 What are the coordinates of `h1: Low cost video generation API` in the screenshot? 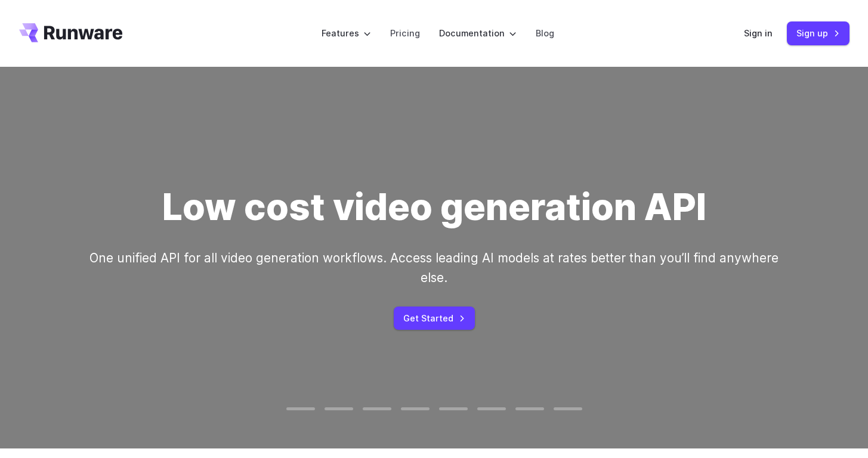 It's located at (434, 207).